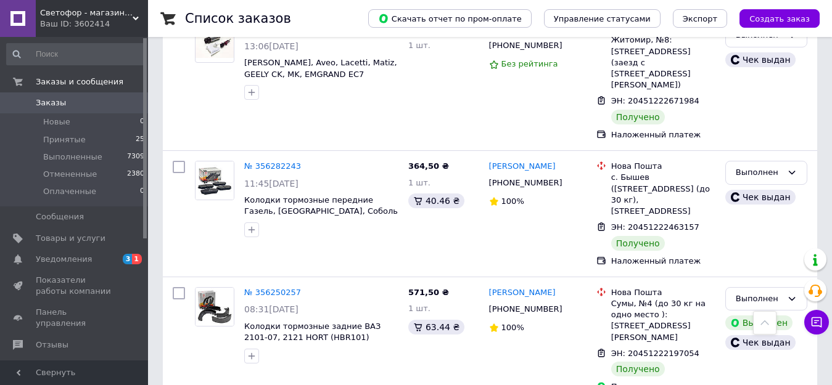  What do you see at coordinates (655, 100) in the screenshot?
I see `span: ЭН: 20451222671984` at bounding box center [655, 100].